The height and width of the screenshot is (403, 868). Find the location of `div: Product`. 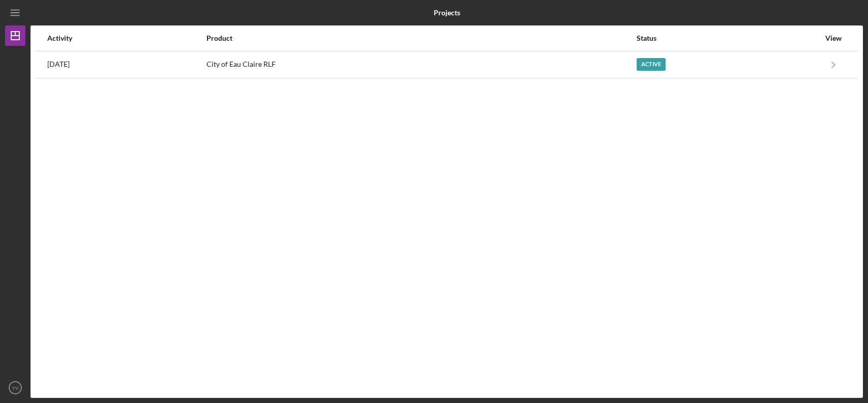

div: Product is located at coordinates (421, 38).